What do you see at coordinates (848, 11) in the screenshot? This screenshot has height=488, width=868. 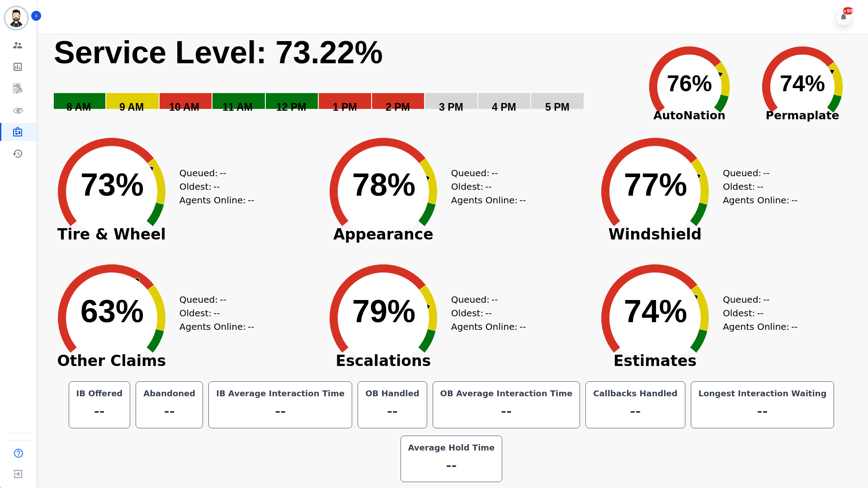 I see `div: +99` at bounding box center [848, 11].